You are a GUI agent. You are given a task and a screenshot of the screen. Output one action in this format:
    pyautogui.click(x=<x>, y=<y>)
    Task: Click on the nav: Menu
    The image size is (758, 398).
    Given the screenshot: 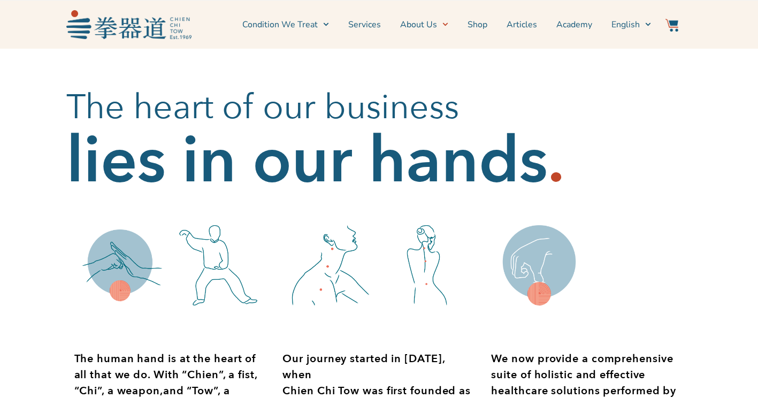 What is the action you would take?
    pyautogui.click(x=424, y=25)
    